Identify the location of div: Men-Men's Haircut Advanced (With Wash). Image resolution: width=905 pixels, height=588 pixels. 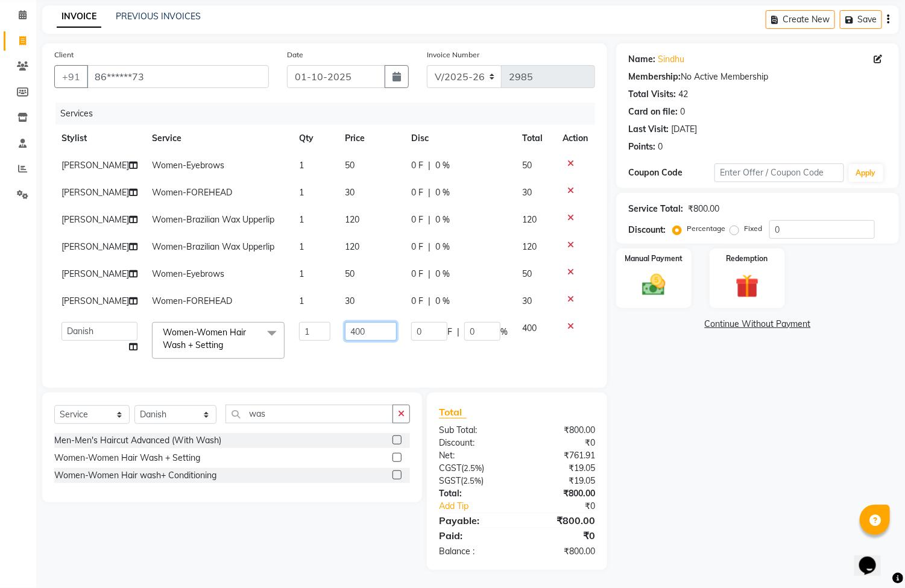
(137, 441).